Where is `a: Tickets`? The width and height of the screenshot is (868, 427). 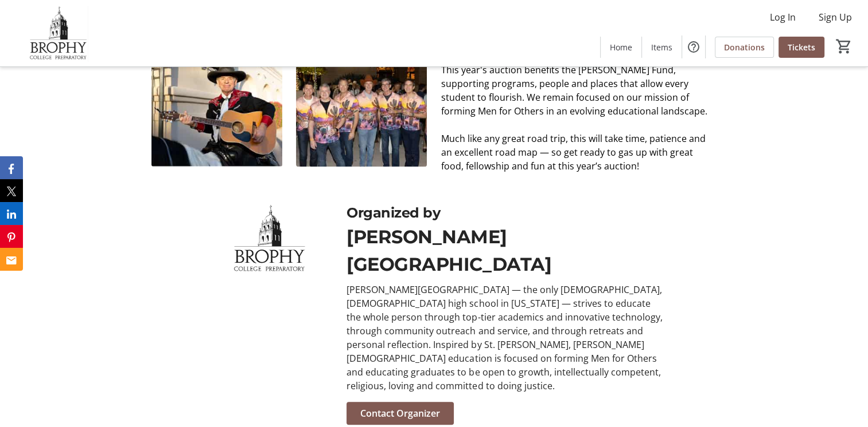 a: Tickets is located at coordinates (801, 47).